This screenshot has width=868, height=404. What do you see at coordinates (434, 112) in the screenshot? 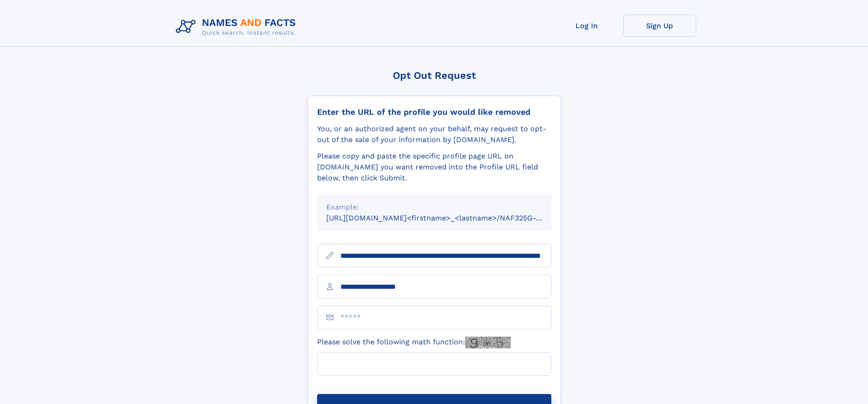
I see `div: Enter the URL of the profile you would like removed` at bounding box center [434, 112].